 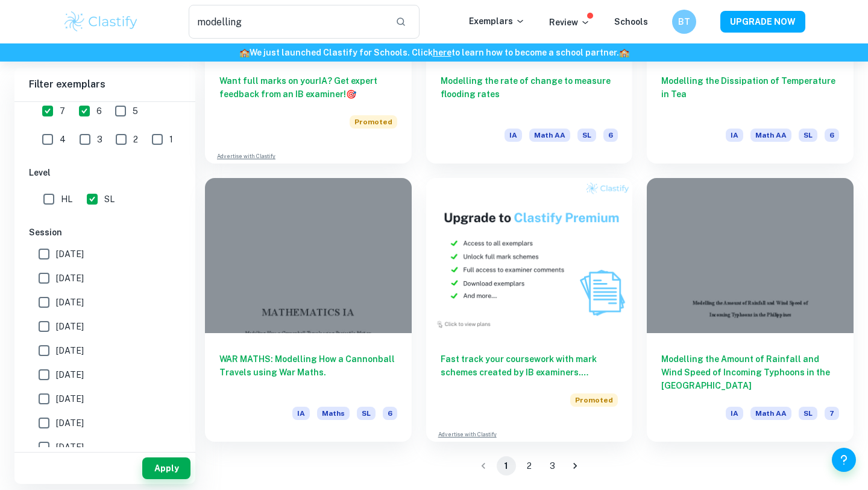 I want to click on h6: We just launched Clastify for Schools. Click to learn how to become a school partner., so click(x=434, y=52).